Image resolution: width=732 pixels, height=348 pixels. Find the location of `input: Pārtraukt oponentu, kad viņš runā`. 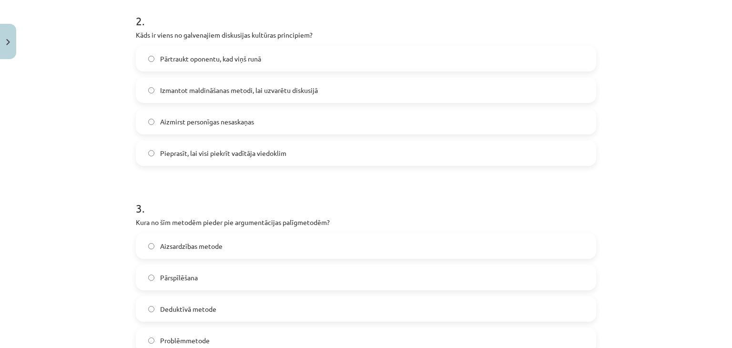

input: Pārtraukt oponentu, kad viņš runā is located at coordinates (151, 59).